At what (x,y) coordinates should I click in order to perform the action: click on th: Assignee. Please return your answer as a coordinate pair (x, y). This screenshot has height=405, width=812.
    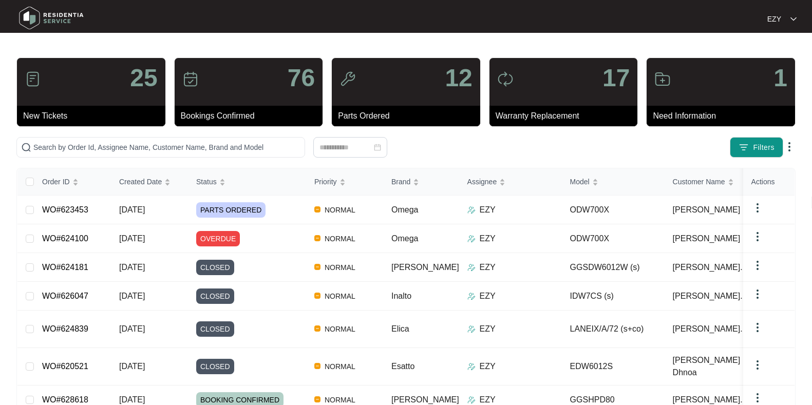
    Looking at the image, I should click on (511, 182).